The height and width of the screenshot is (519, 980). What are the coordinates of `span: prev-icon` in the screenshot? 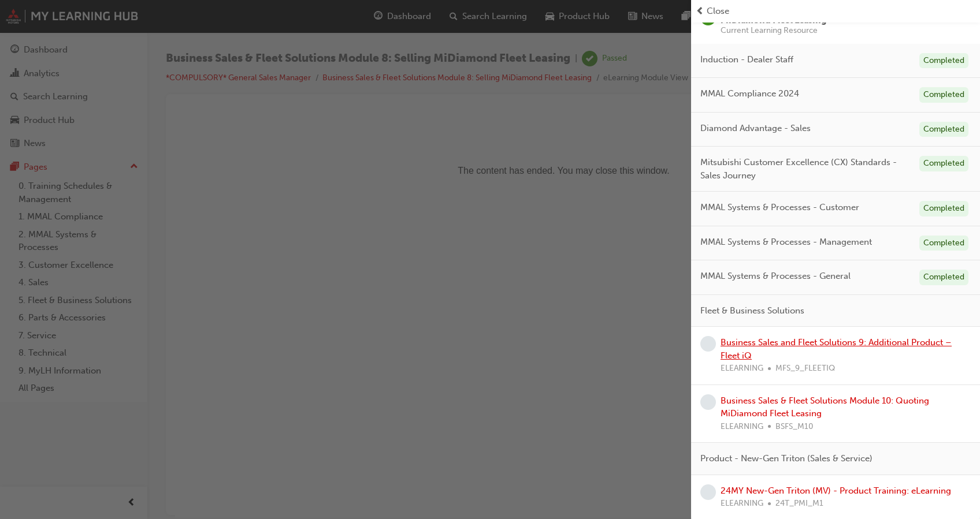 It's located at (700, 11).